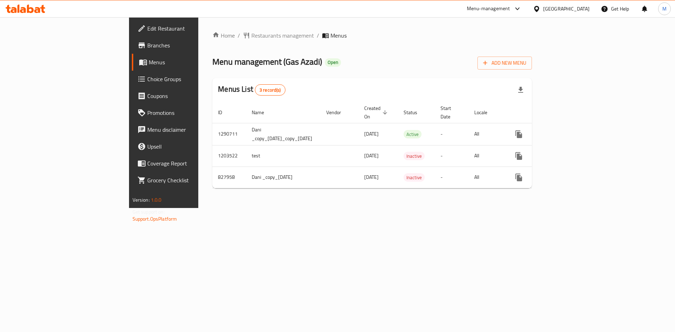 This screenshot has width=675, height=332. What do you see at coordinates (141, 200) in the screenshot?
I see `span: Version:` at bounding box center [141, 200].